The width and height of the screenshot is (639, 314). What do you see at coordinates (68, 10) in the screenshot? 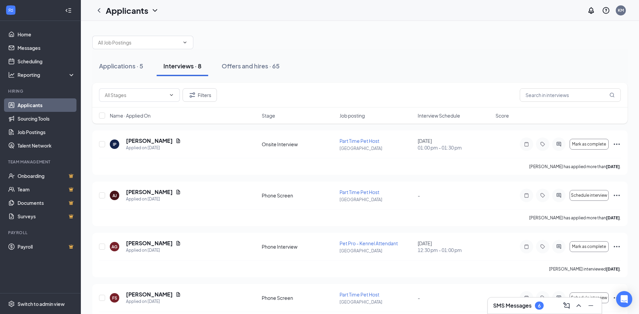
I see `svg: Collapse` at bounding box center [68, 10].